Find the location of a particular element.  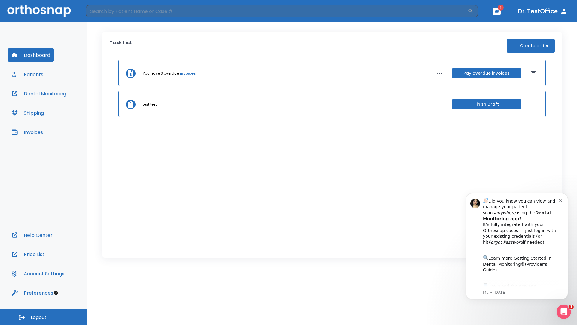

a: Getting Started in Dental Monitoring is located at coordinates (60, 77).